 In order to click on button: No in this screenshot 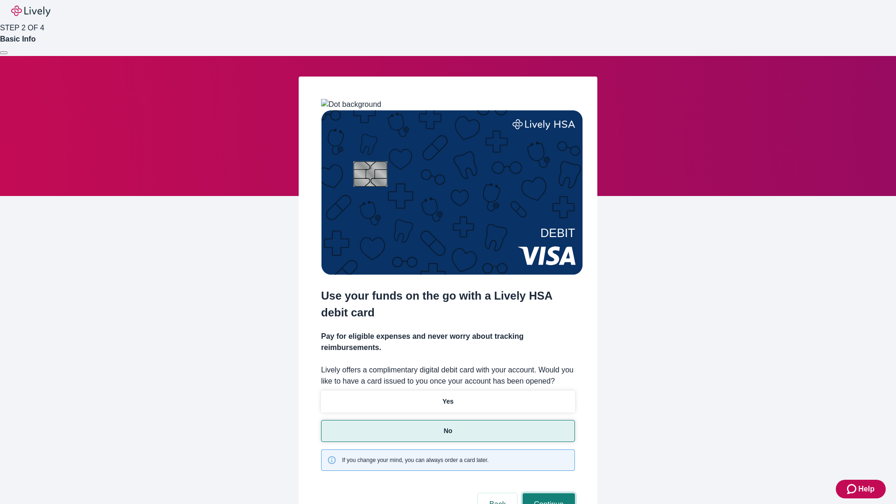, I will do `click(448, 431)`.